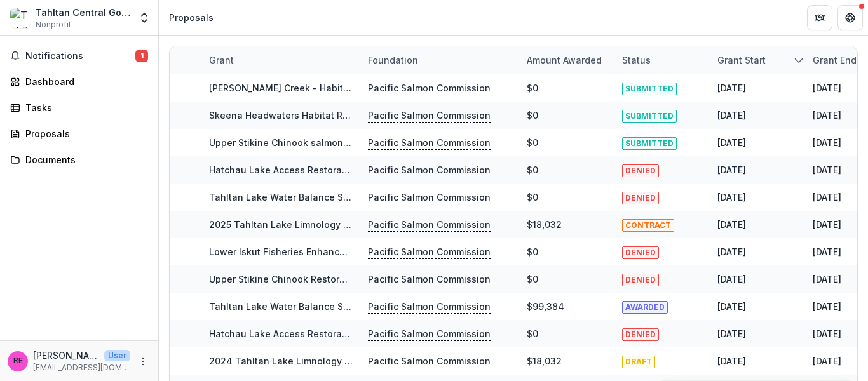  What do you see at coordinates (819, 18) in the screenshot?
I see `button: Partners` at bounding box center [819, 18].